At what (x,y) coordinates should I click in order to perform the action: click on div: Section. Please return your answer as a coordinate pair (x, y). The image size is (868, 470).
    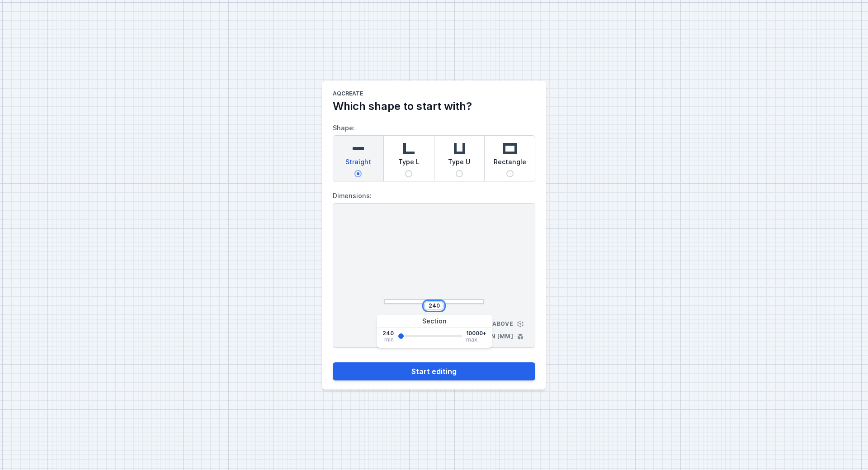
    Looking at the image, I should click on (434, 321).